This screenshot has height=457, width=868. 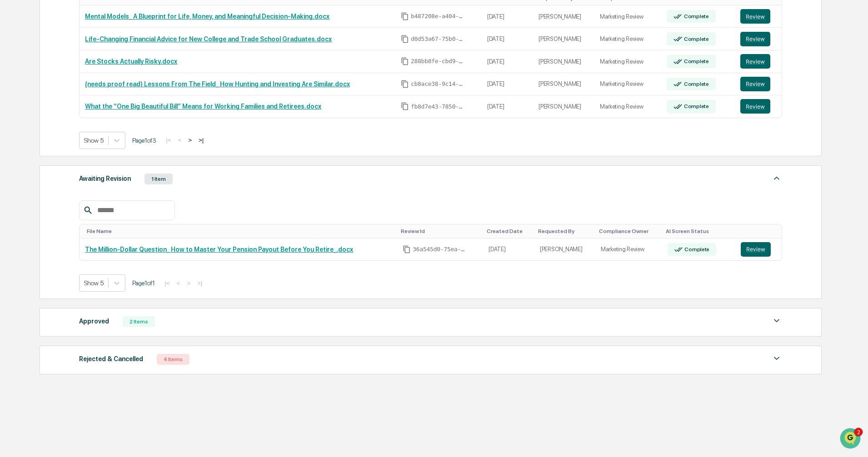 What do you see at coordinates (438, 84) in the screenshot?
I see `span: cb8ace38-9c14-4e75-94ed-eb31ca8d0ab6` at bounding box center [438, 84].